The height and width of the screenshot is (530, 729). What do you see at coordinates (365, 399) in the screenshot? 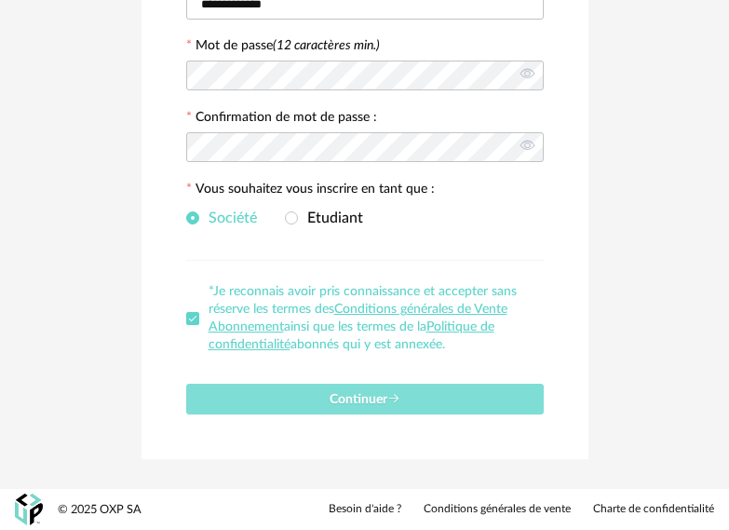
I see `button: Continuer` at bounding box center [365, 399].